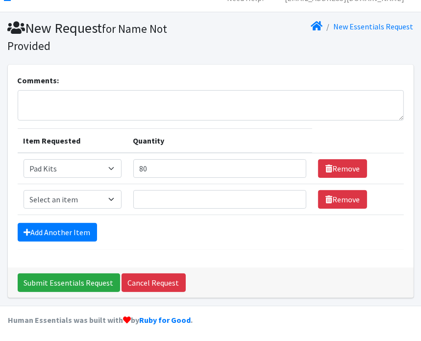 Image resolution: width=421 pixels, height=341 pixels. What do you see at coordinates (69, 283) in the screenshot?
I see `input: Submit Essentials Request` at bounding box center [69, 283].